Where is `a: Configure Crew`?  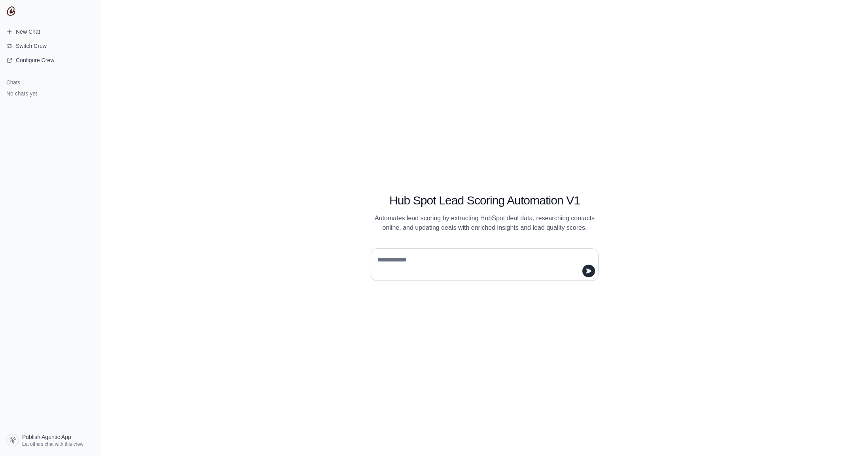
a: Configure Crew is located at coordinates (50, 60).